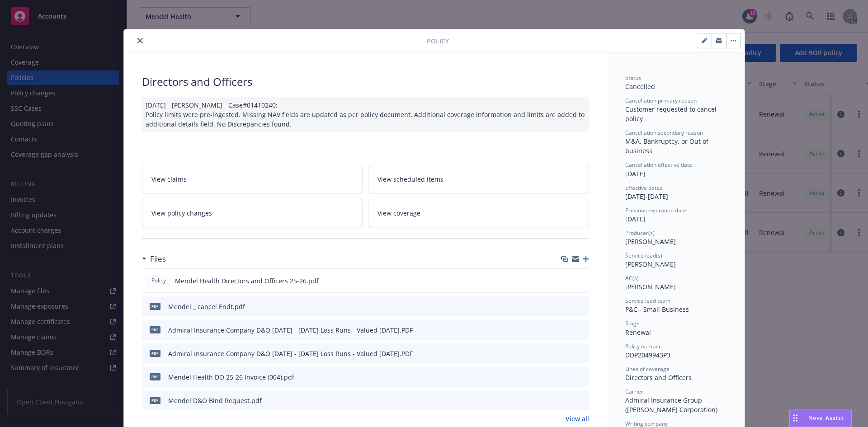 This screenshot has width=868, height=427. What do you see at coordinates (169, 179) in the screenshot?
I see `span: View claims` at bounding box center [169, 179].